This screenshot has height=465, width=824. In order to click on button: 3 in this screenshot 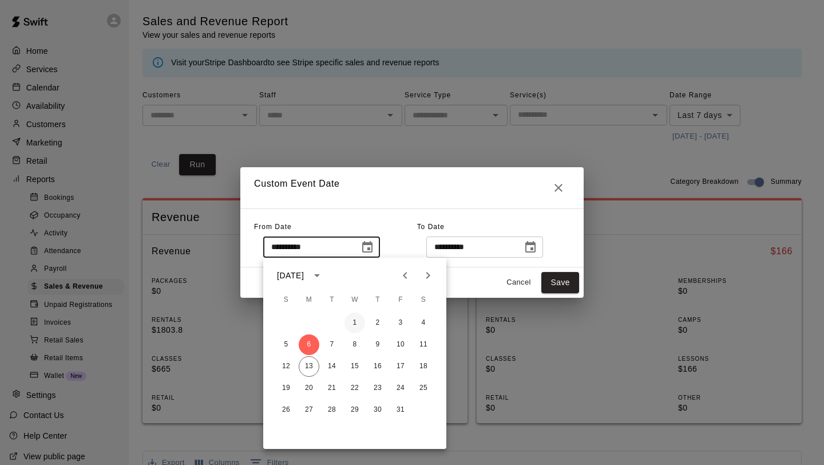, I will do `click(401, 323)`.